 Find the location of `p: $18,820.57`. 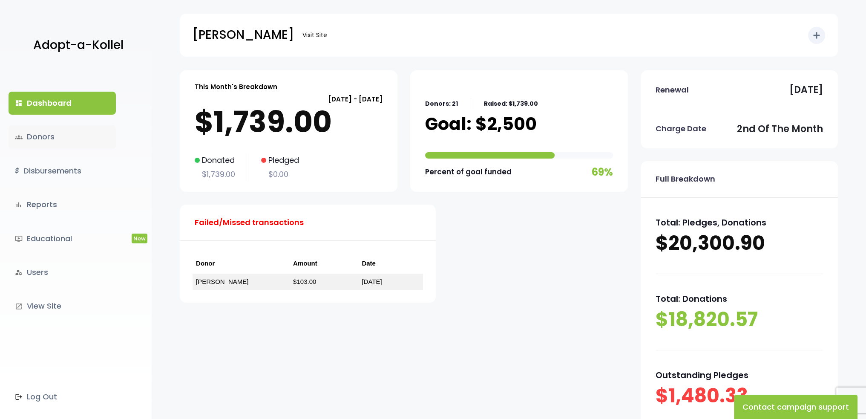

p: $18,820.57 is located at coordinates (740, 319).